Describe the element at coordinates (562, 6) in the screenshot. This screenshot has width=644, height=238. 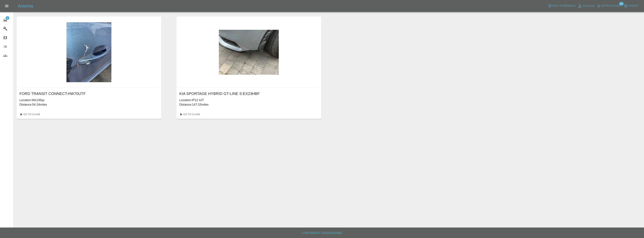
I see `button: Help & Feedback` at that location.